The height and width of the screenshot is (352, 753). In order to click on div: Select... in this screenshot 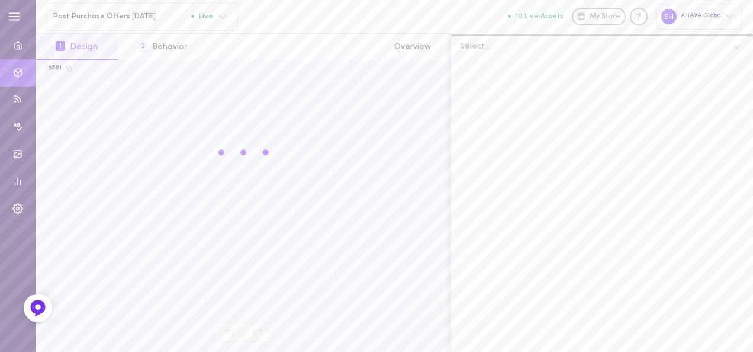, I will do `click(475, 47)`.